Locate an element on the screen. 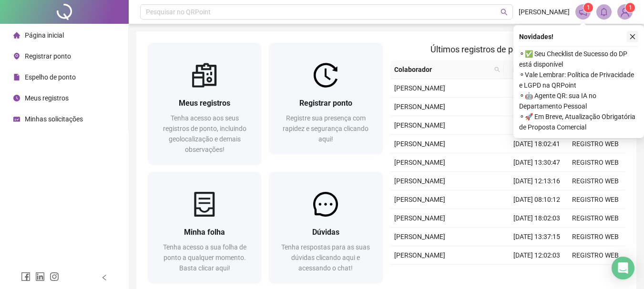 The image size is (644, 289). div: Open Intercom Messenger is located at coordinates (623, 268).